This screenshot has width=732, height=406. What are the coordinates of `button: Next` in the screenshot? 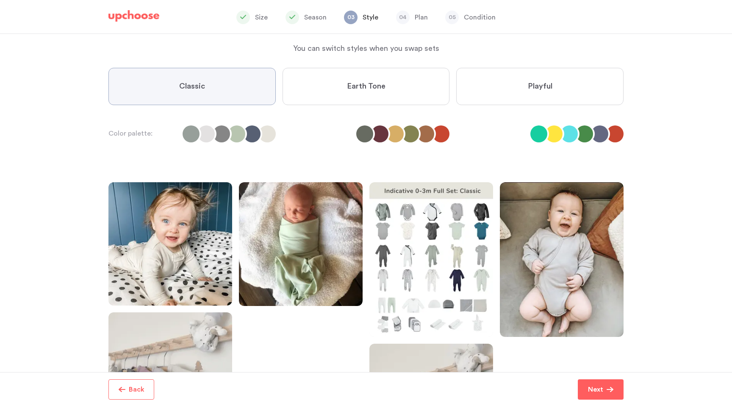 It's located at (601, 390).